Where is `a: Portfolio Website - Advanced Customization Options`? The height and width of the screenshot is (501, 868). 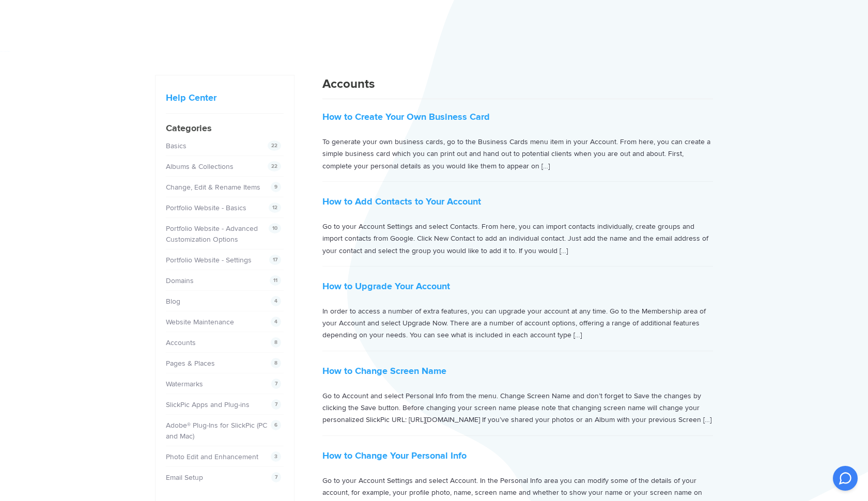
a: Portfolio Website - Advanced Customization Options is located at coordinates (212, 234).